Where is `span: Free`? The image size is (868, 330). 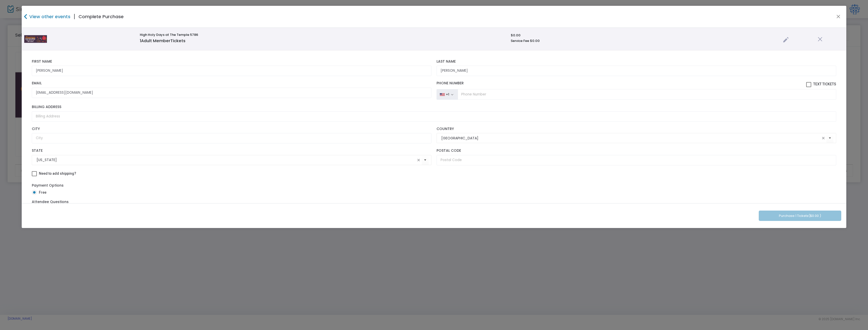
span: Free is located at coordinates (42, 192).